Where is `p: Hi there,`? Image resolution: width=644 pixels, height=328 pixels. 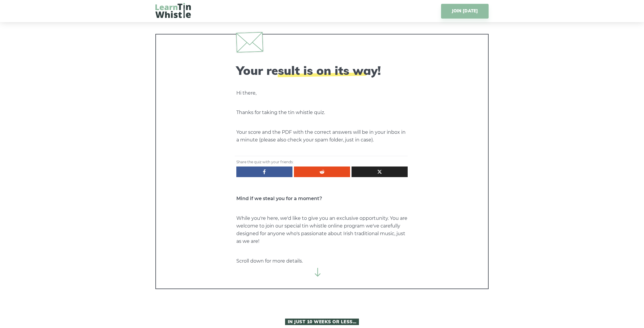 p: Hi there, is located at coordinates (322, 93).